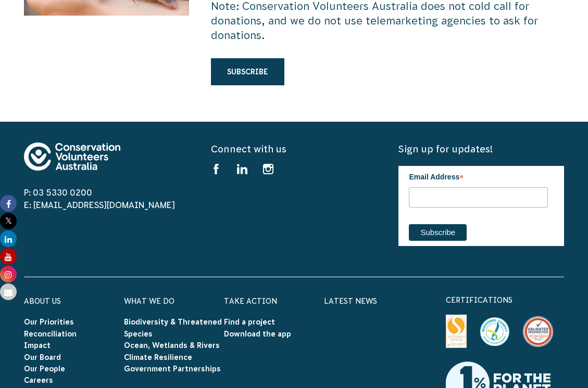 Image resolution: width=588 pixels, height=388 pixels. Describe the element at coordinates (42, 301) in the screenshot. I see `a: About Us` at that location.